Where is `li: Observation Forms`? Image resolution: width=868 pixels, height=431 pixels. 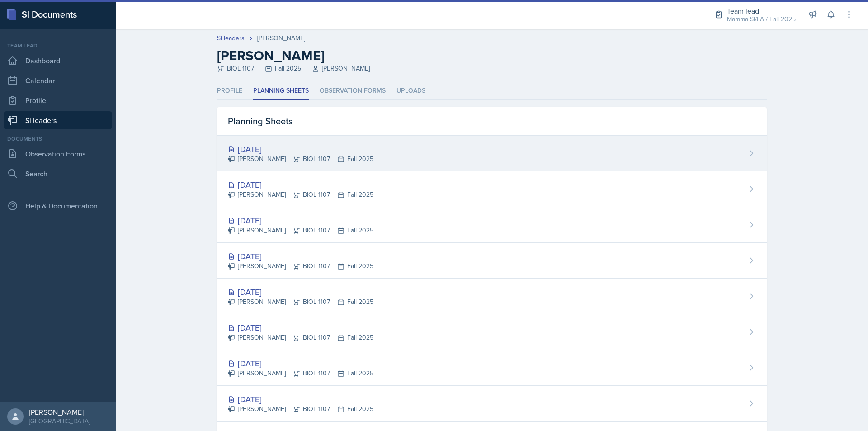 li: Observation Forms is located at coordinates (352, 91).